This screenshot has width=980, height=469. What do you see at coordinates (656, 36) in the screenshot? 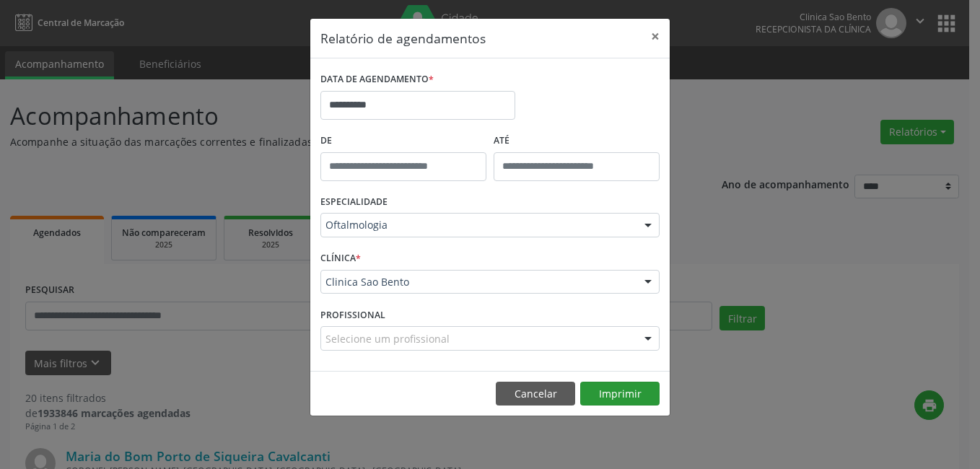
I see `button: Close` at bounding box center [656, 36].